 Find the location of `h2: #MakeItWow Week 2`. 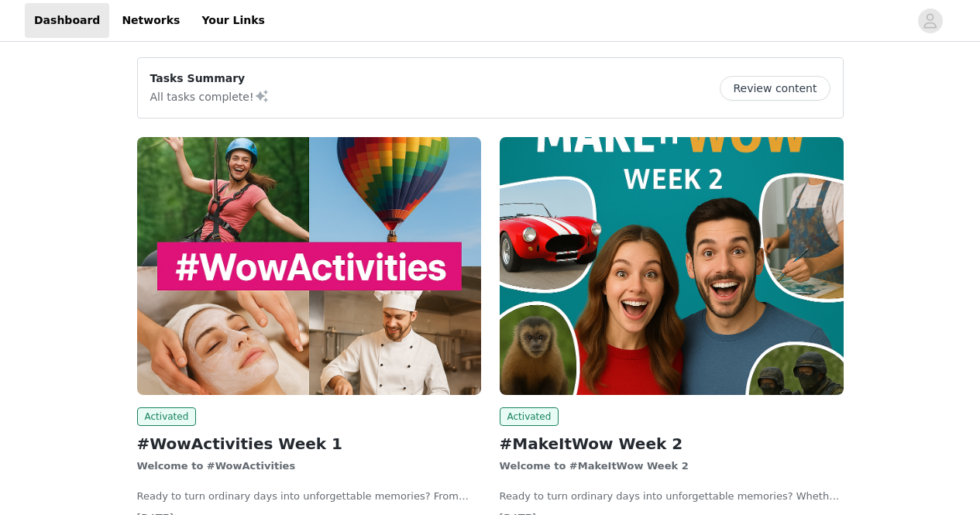

h2: #MakeItWow Week 2 is located at coordinates (671, 444).